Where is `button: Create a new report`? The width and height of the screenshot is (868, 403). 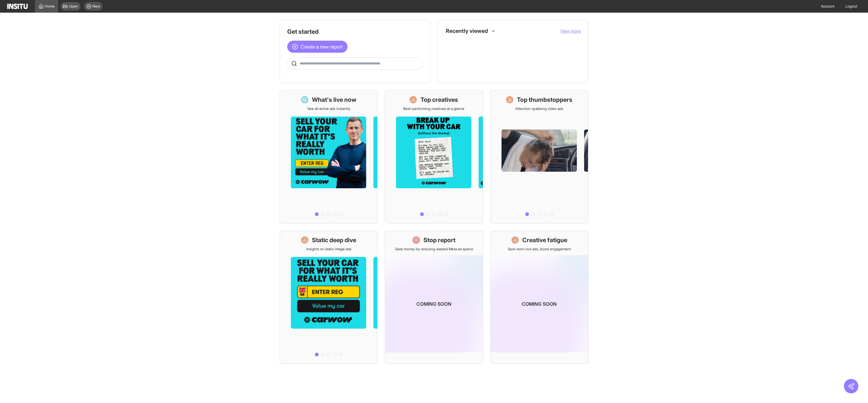 button: Create a new report is located at coordinates (317, 47).